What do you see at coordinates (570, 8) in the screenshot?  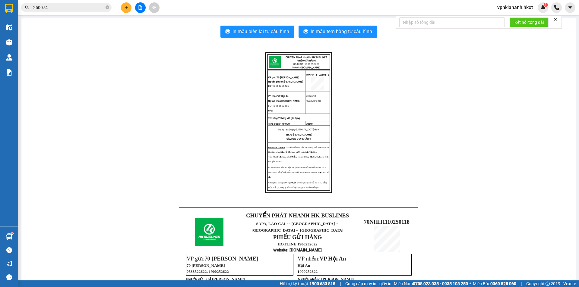 I see `button: caret-down` at bounding box center [570, 8].